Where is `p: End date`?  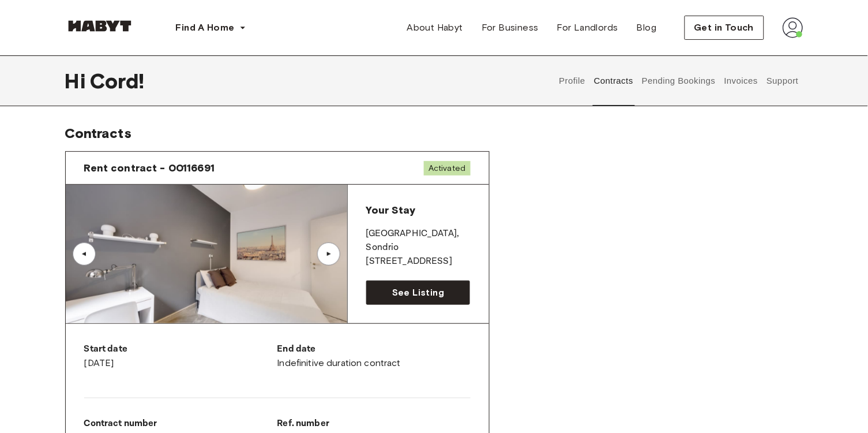
p: End date is located at coordinates (374, 349).